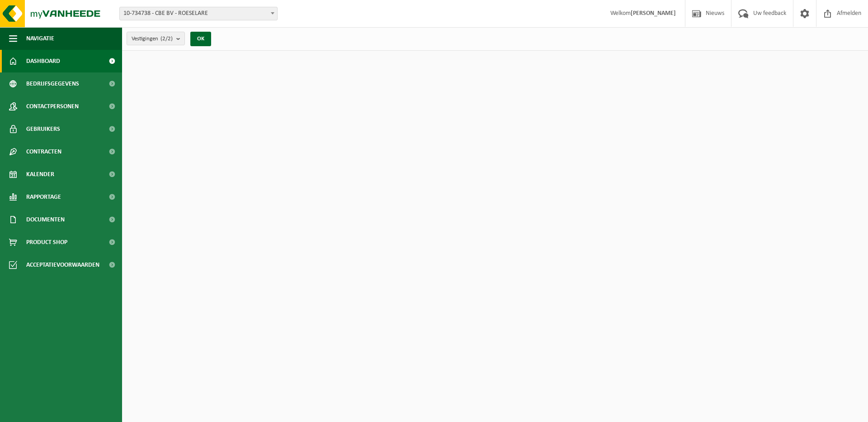 The image size is (868, 422). What do you see at coordinates (40, 174) in the screenshot?
I see `span: Kalender` at bounding box center [40, 174].